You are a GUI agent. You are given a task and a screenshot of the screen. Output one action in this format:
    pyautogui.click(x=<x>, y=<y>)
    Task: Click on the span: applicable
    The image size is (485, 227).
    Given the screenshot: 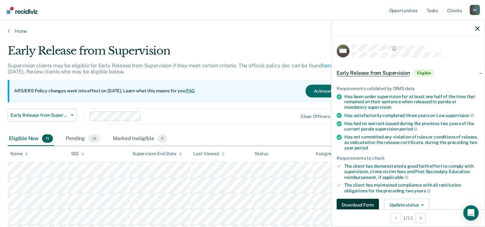 What is the action you would take?
    pyautogui.click(x=396, y=177)
    